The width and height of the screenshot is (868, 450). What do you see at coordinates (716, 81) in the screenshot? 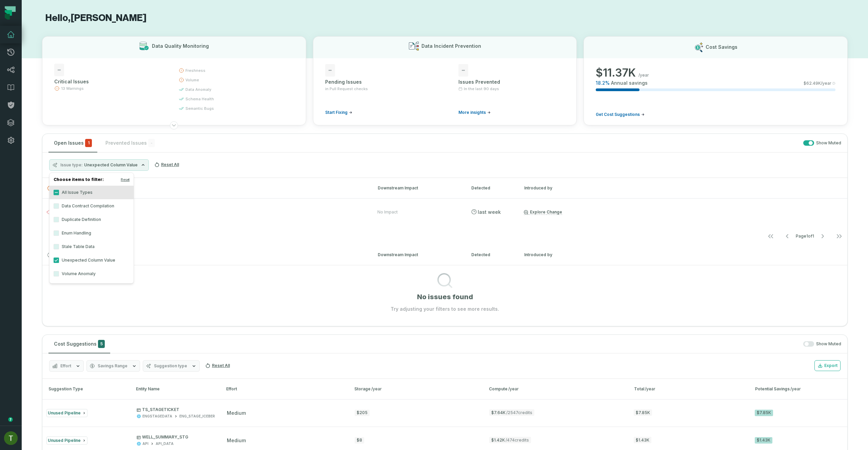
I see `button: Cost Savings$11.37K/year18.2%Annual savings$62.49K/yearGet Cost Suggestions` at bounding box center [716, 81].